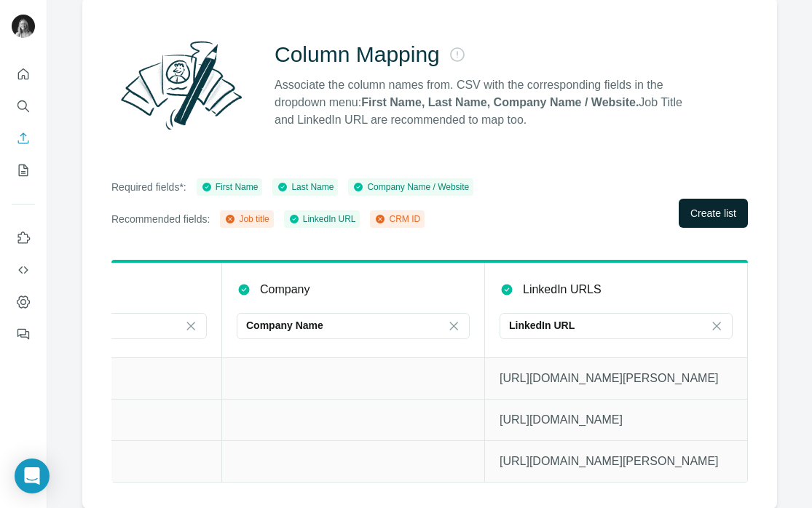 This screenshot has height=508, width=812. What do you see at coordinates (285, 326) in the screenshot?
I see `p: Company Name` at bounding box center [285, 326].